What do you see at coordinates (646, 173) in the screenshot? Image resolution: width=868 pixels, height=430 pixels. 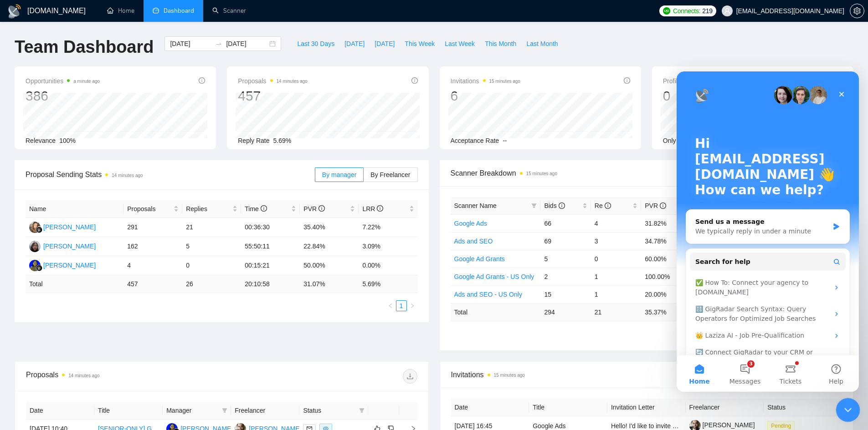 I see `span: Scanner Breakdown` at bounding box center [646, 173].